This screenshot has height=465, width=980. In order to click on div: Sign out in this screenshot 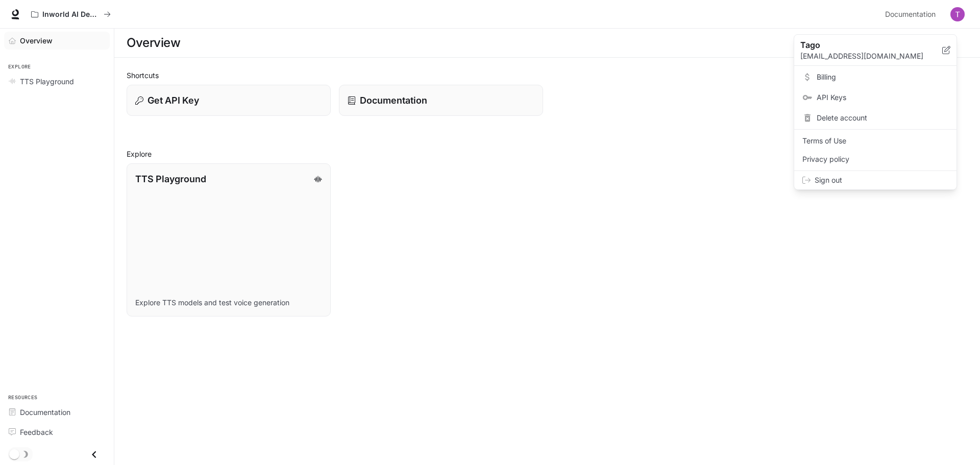, I will do `click(876, 180)`.